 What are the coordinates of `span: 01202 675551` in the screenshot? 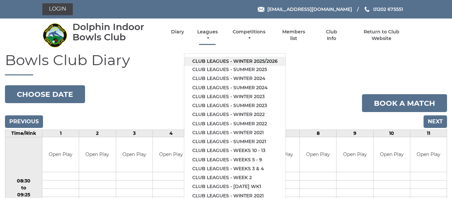 It's located at (388, 9).